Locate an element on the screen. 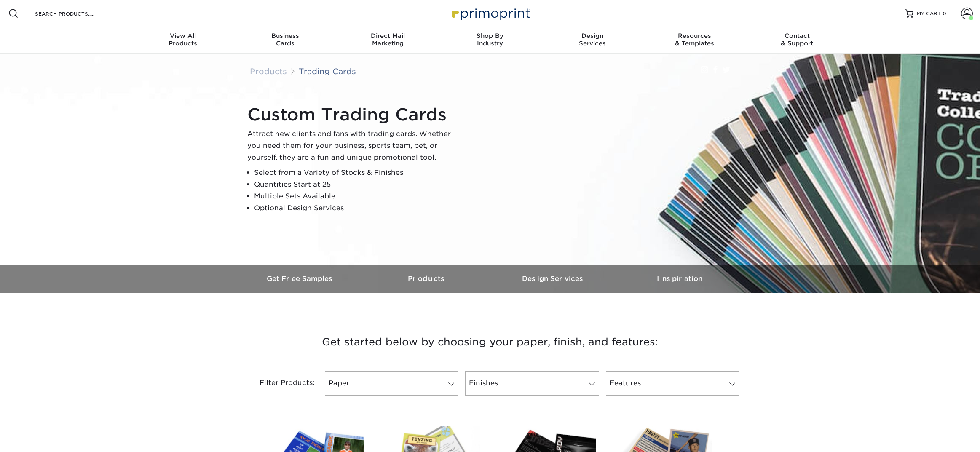 The width and height of the screenshot is (980, 452). div: & Templates is located at coordinates (694, 40).